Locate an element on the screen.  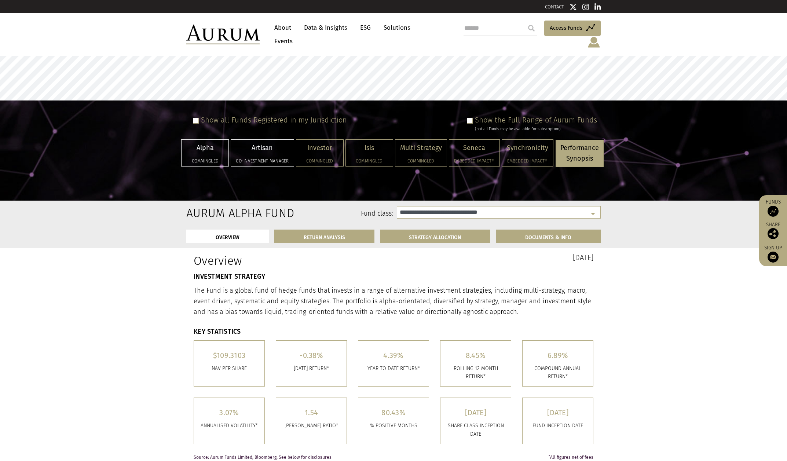
p: Multi Strategy is located at coordinates (421, 148).